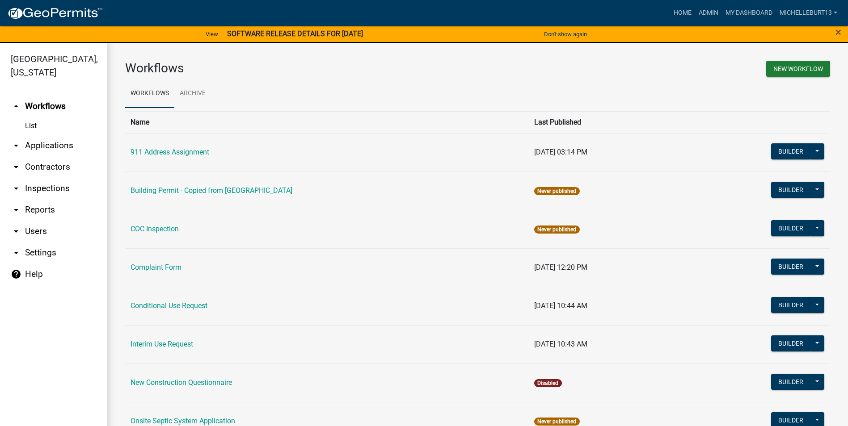  Describe the element at coordinates (327, 122) in the screenshot. I see `th: Name` at that location.